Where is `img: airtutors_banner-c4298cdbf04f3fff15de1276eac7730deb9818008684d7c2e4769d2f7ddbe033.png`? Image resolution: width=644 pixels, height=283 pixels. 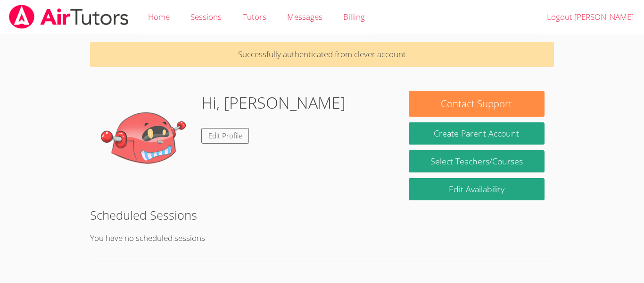 img: airtutors_banner-c4298cdbf04f3fff15de1276eac7730deb9818008684d7c2e4769d2f7ddbe033.png is located at coordinates (69, 17).